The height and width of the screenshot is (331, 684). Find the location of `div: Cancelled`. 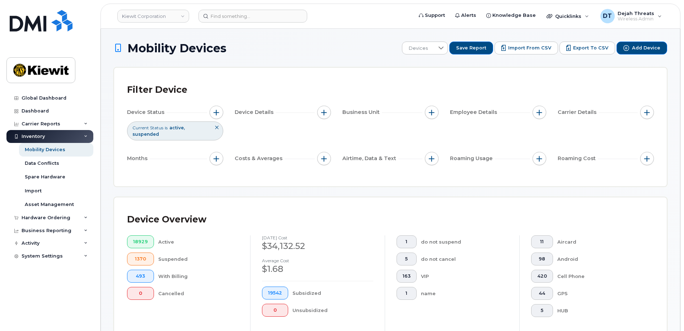

div: Cancelled is located at coordinates (198, 294).